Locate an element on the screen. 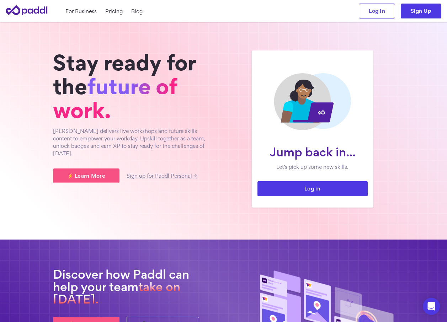  h1: Jump back in... is located at coordinates (312, 152).